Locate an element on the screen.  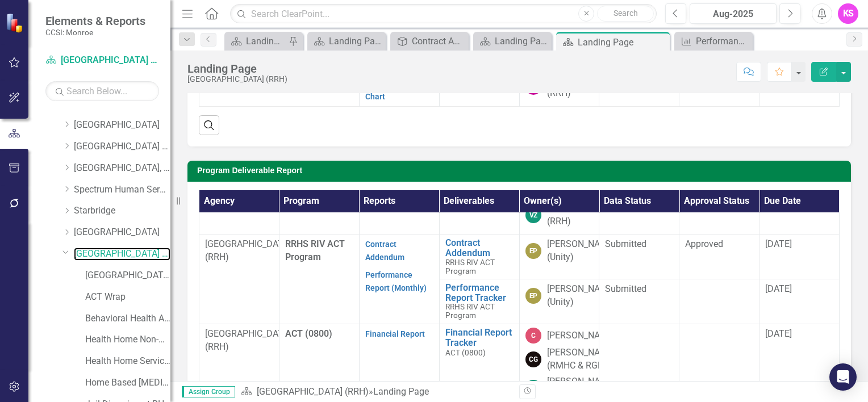
a: Financial Report is located at coordinates (395, 334).